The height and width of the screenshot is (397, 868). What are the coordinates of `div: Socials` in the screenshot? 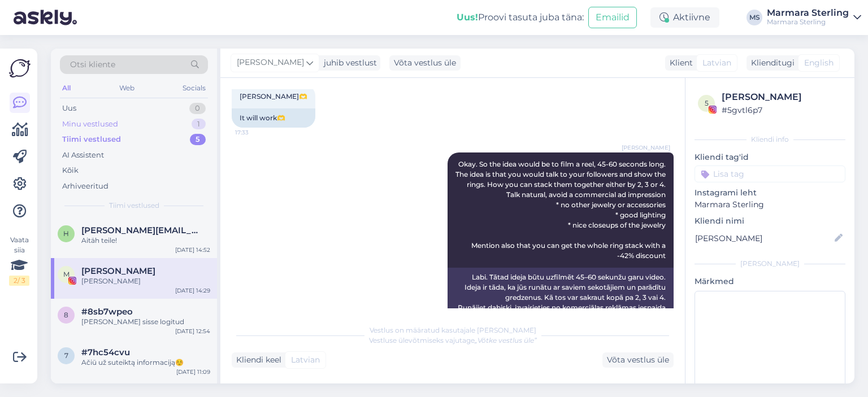 It's located at (194, 88).